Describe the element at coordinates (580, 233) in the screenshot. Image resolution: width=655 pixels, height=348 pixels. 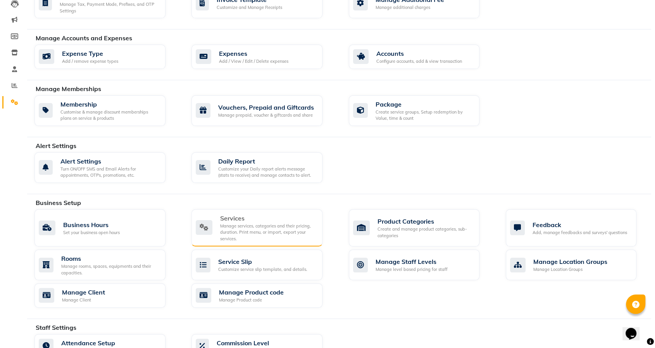
I see `div: Add, manage feedbacks and surveys' questions` at that location.